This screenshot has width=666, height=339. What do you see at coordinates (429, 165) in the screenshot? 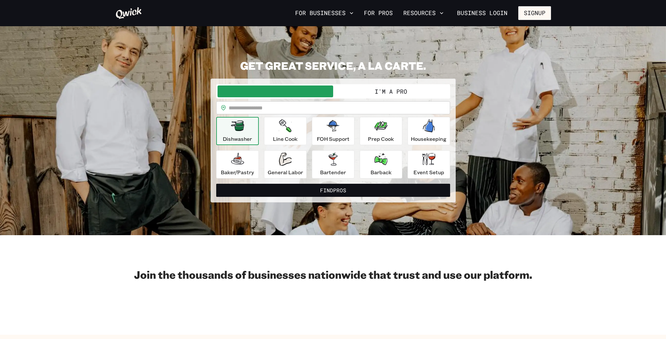
I see `button: Event Setup` at bounding box center [429, 165].